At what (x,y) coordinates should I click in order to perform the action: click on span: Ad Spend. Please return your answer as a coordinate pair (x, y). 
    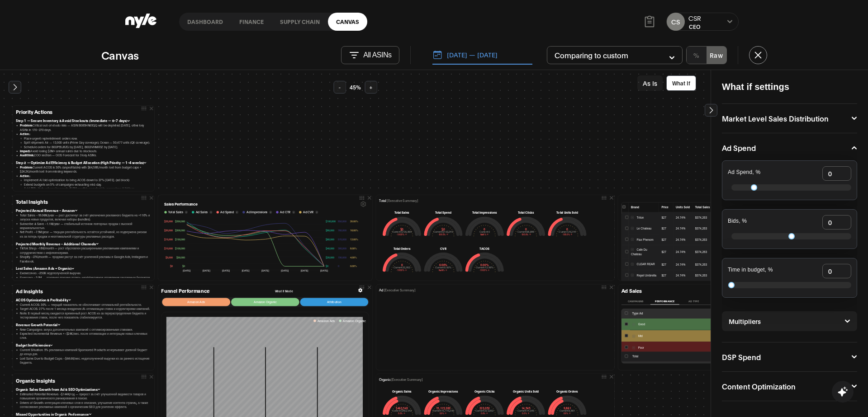
    Looking at the image, I should click on (227, 212).